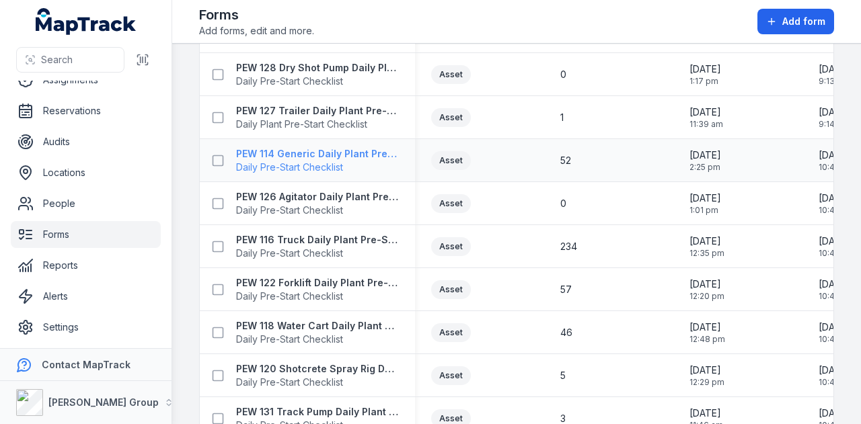 This screenshot has height=424, width=861. What do you see at coordinates (705, 161) in the screenshot?
I see `time: 13/11/2024, 2:25:54 pm` at bounding box center [705, 161].